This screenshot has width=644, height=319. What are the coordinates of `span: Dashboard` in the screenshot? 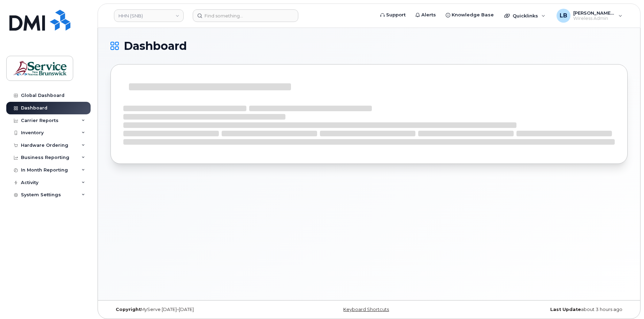 It's located at (155, 46).